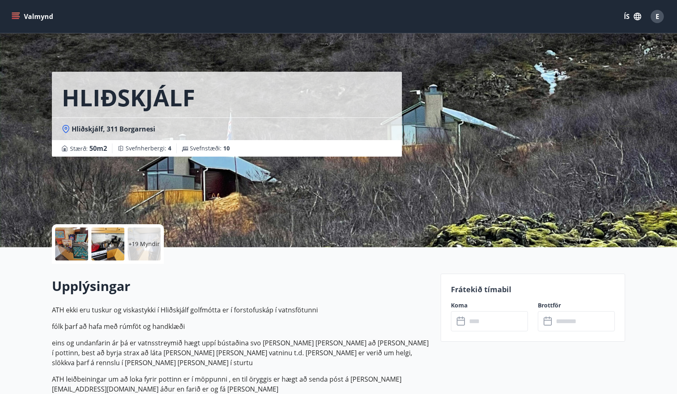 The image size is (677, 394). Describe the element at coordinates (633, 16) in the screenshot. I see `button: ÍS` at that location.